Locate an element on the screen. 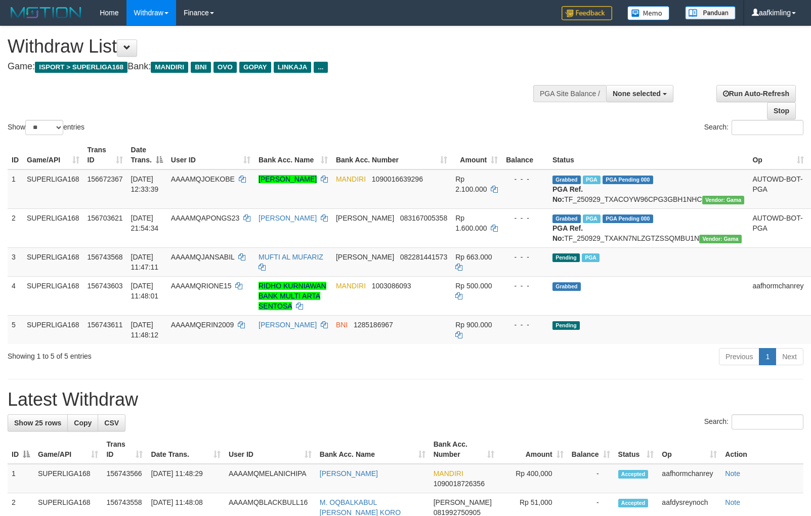 Image resolution: width=811 pixels, height=516 pixels. h4: Game: Bank: is located at coordinates (269, 67).